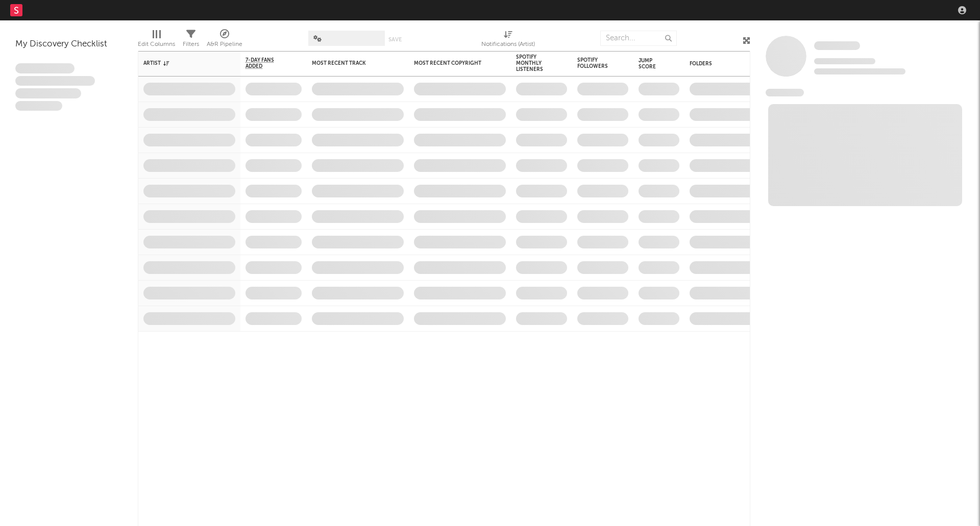 This screenshot has height=526, width=980. I want to click on span: News Feed, so click(785, 93).